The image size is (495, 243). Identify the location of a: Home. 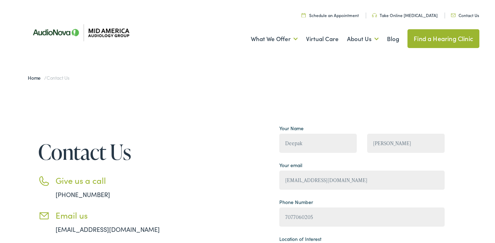
(36, 76).